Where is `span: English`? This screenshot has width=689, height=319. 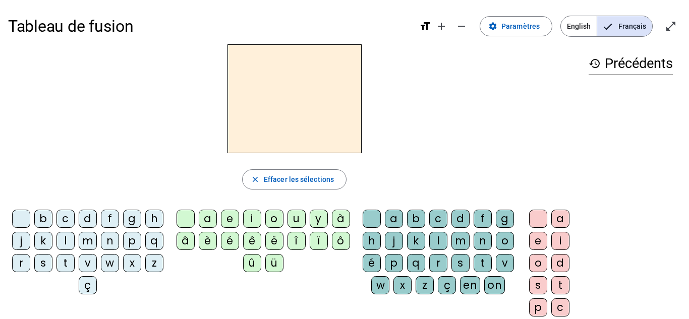
span: English is located at coordinates (579, 26).